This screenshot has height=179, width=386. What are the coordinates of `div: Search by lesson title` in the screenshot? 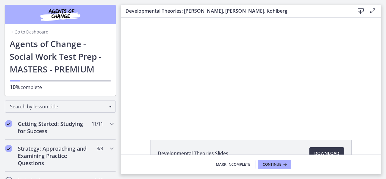 It's located at (60, 107).